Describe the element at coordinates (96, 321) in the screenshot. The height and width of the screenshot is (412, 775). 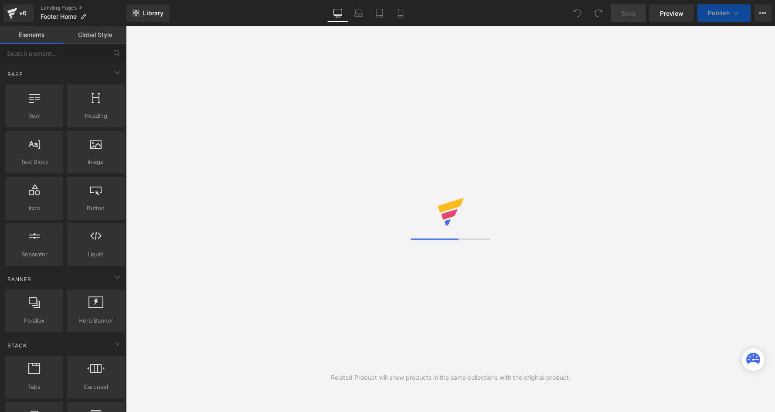
I see `span: Hero Banner` at that location.